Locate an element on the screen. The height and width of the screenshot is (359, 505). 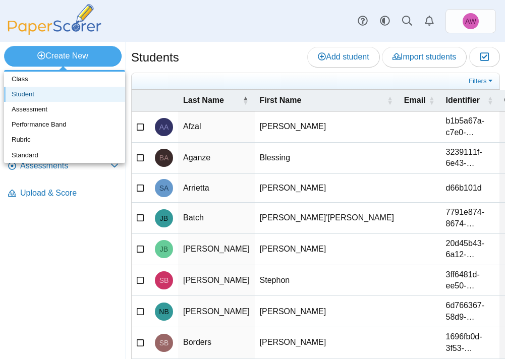
span: Blessing Aganze is located at coordinates (164, 158).